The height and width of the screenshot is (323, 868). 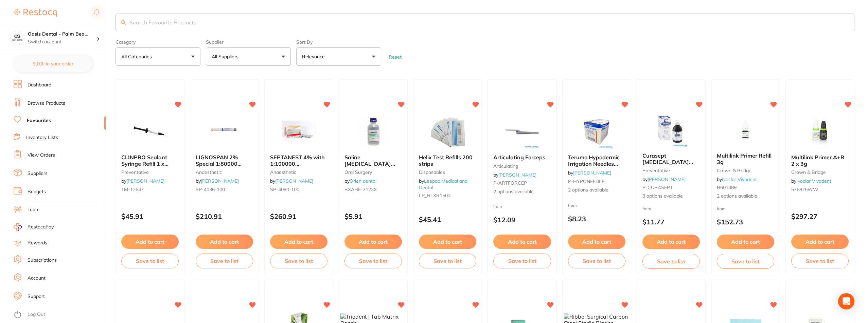 I want to click on a: Rewards, so click(x=37, y=244).